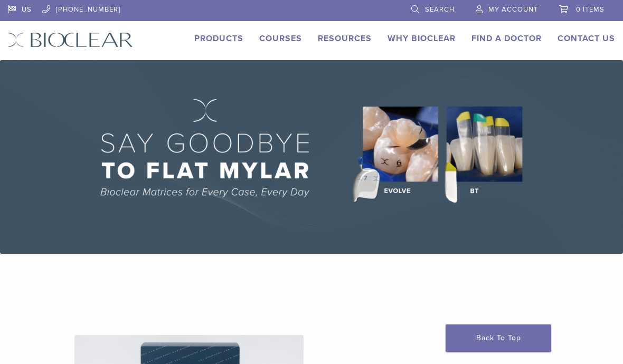 This screenshot has height=364, width=623. What do you see at coordinates (440, 9) in the screenshot?
I see `span: Search` at bounding box center [440, 9].